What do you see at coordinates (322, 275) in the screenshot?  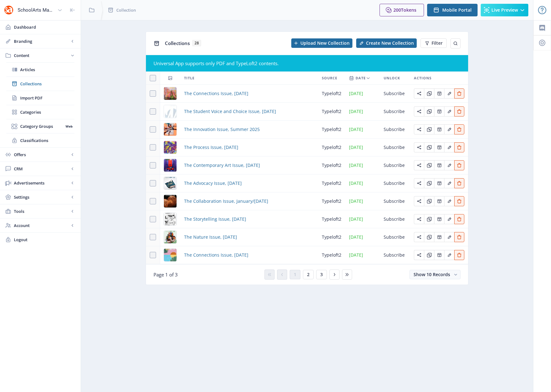 I see `button: 3` at bounding box center [322, 275].